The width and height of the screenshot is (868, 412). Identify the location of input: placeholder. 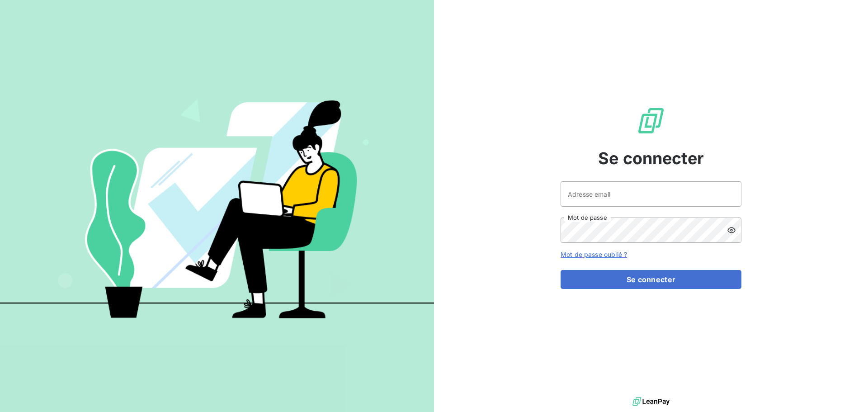
(651, 194).